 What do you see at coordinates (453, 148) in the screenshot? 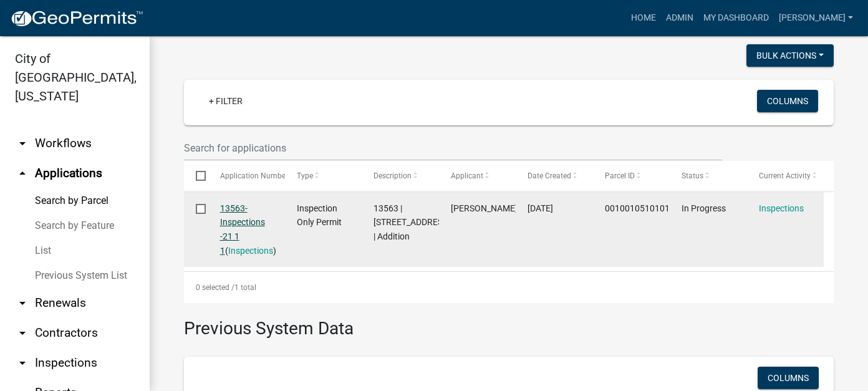
I see `input: Search for applications` at bounding box center [453, 148].